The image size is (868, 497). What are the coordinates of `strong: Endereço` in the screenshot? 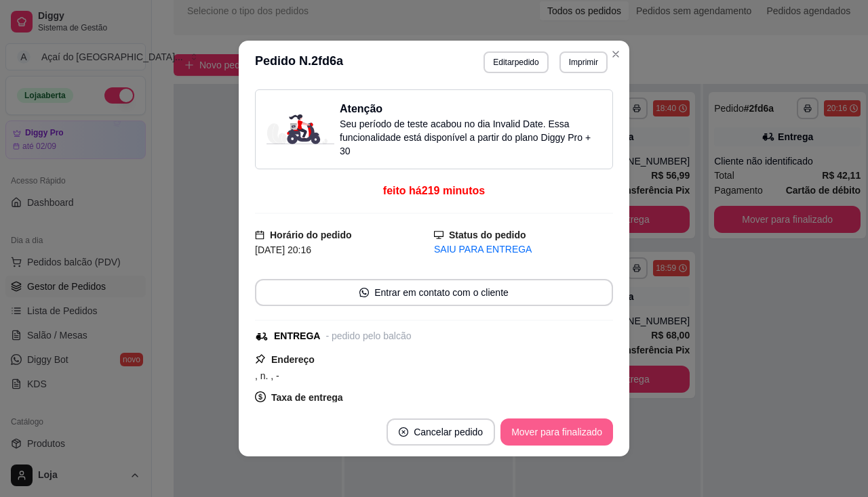 It's located at (293, 360).